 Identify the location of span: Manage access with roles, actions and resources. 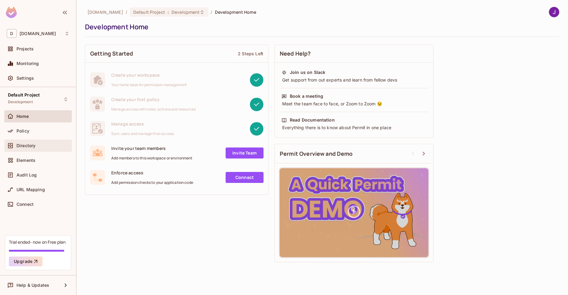
(153, 109).